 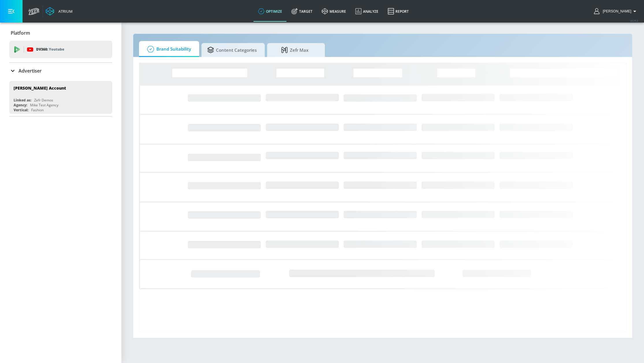 I want to click on div: Agency:, so click(x=20, y=105).